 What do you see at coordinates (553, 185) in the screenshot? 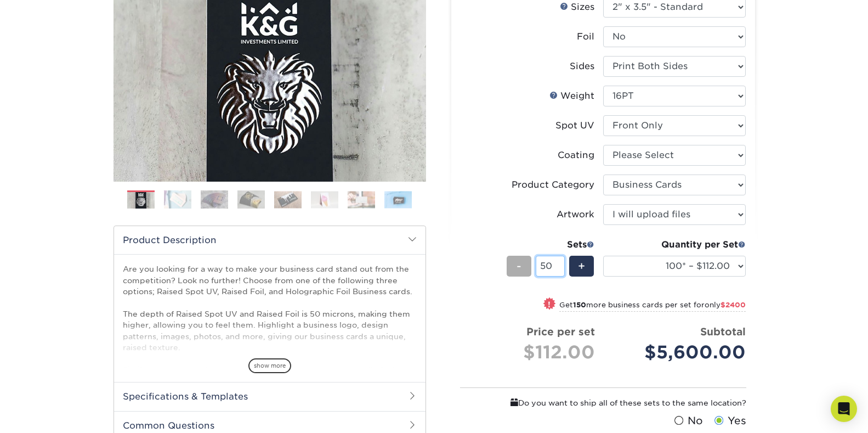
I see `div: Product Category` at bounding box center [553, 185].